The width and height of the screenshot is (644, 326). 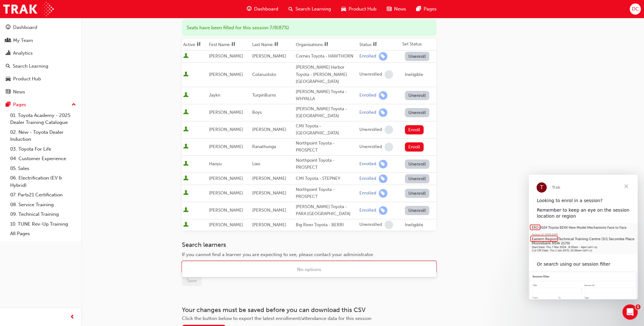 I want to click on a: 06. Electrification (EV & Hybrid), so click(x=43, y=182).